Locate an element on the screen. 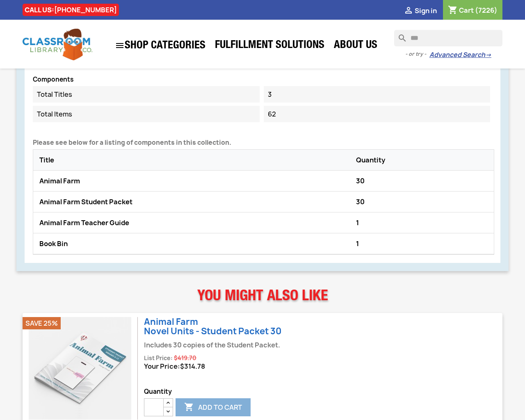 Image resolution: width=525 pixels, height=420 pixels. div: Quantity is located at coordinates (421, 160).